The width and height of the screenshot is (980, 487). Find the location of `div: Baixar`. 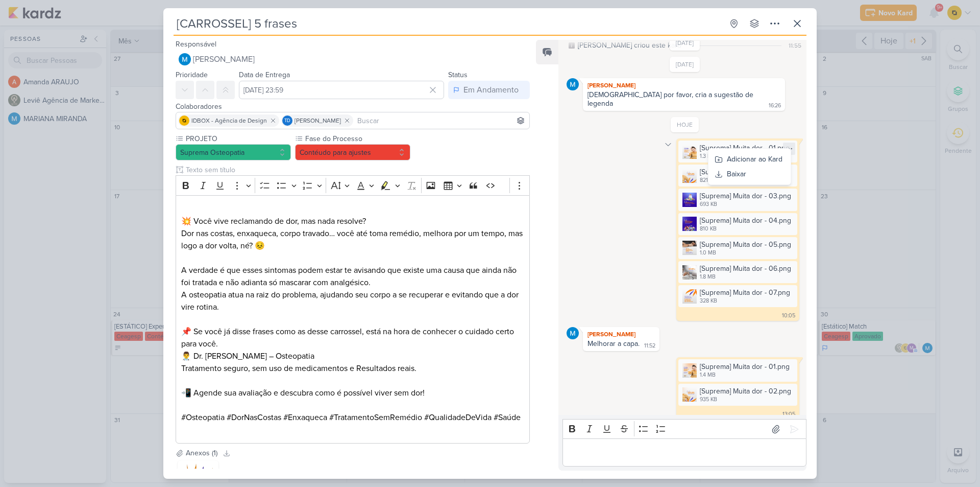

div: Baixar is located at coordinates (737, 173).